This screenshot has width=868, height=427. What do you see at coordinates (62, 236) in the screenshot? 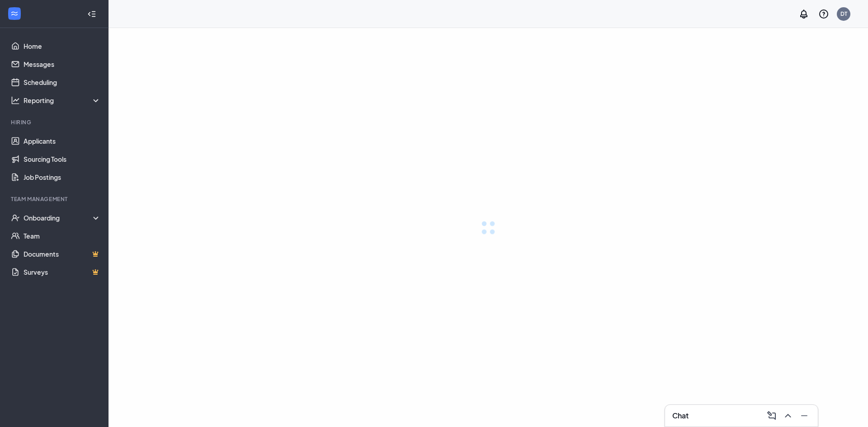
I see `a: Team` at bounding box center [62, 236].